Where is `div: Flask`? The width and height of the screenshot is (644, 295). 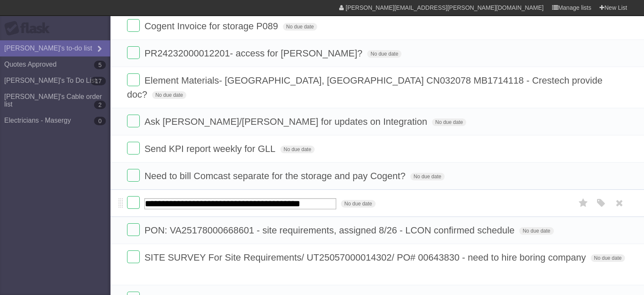 div: Flask is located at coordinates (30, 29).